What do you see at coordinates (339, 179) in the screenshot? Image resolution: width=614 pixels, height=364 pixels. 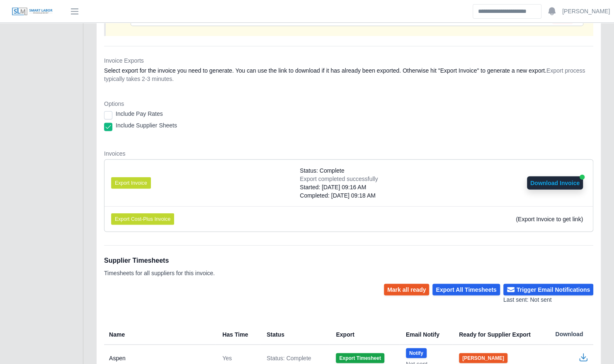 I see `div: Export completed successfully` at bounding box center [339, 179].